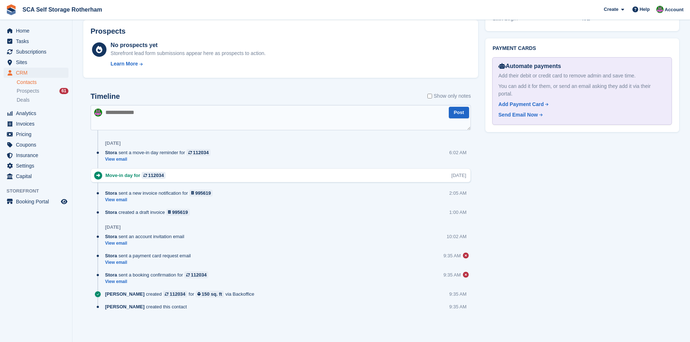 The width and height of the screenshot is (690, 342). I want to click on div: sent a booking confirmation for, so click(158, 275).